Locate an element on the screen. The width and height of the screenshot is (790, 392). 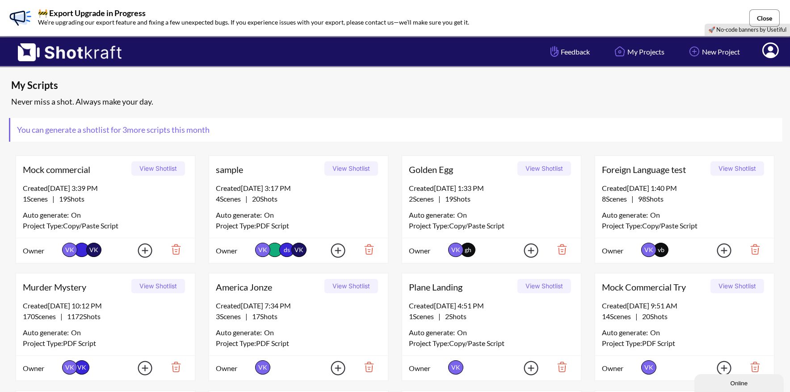
span: 2 Shots is located at coordinates (453, 316).